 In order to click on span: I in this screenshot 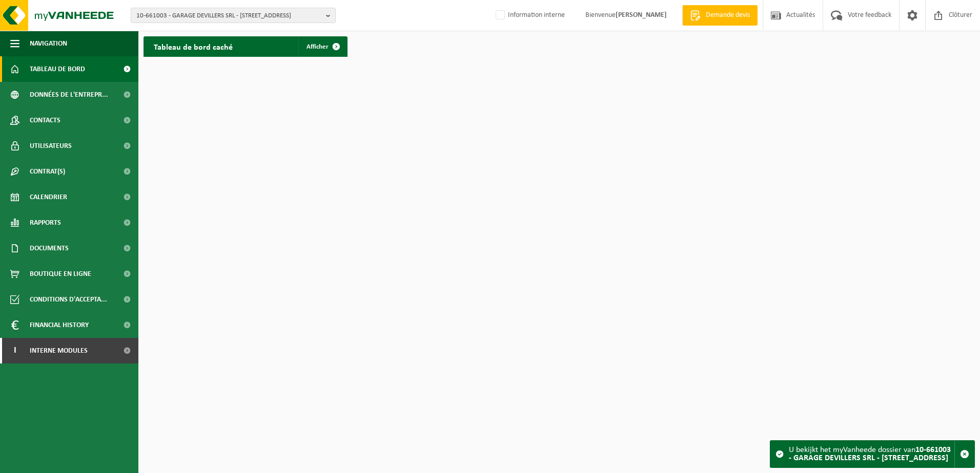, I will do `click(15, 351)`.